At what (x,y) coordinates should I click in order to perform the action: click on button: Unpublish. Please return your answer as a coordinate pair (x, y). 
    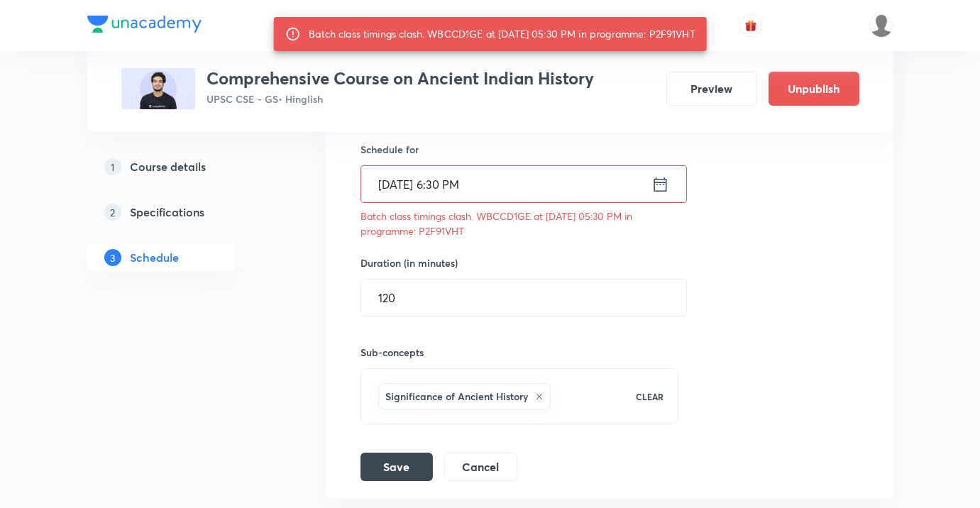
    Looking at the image, I should click on (814, 89).